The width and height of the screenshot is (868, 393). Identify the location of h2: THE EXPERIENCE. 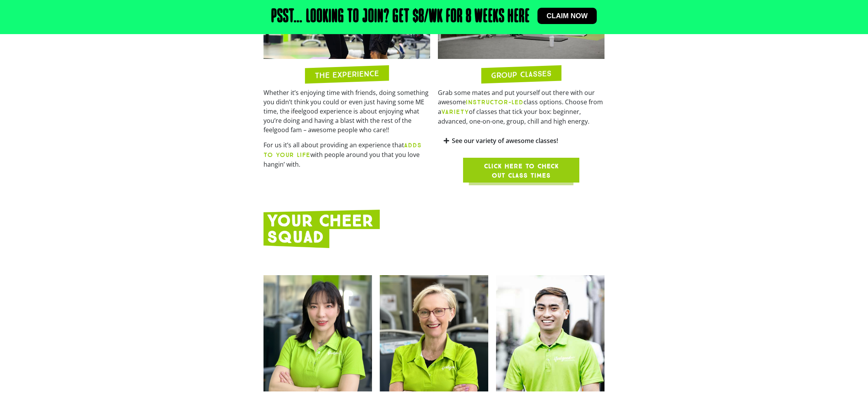
(347, 75).